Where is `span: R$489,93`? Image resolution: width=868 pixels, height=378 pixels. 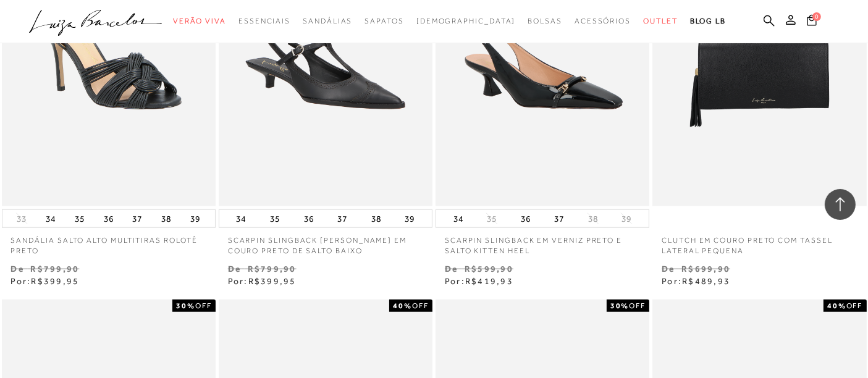 span: R$489,93 is located at coordinates (706, 281).